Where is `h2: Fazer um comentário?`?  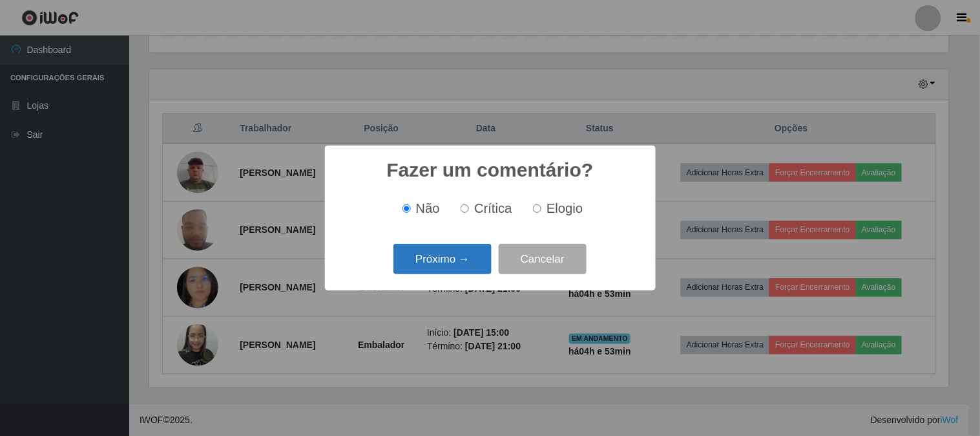
h2: Fazer um comentário? is located at coordinates (490, 170).